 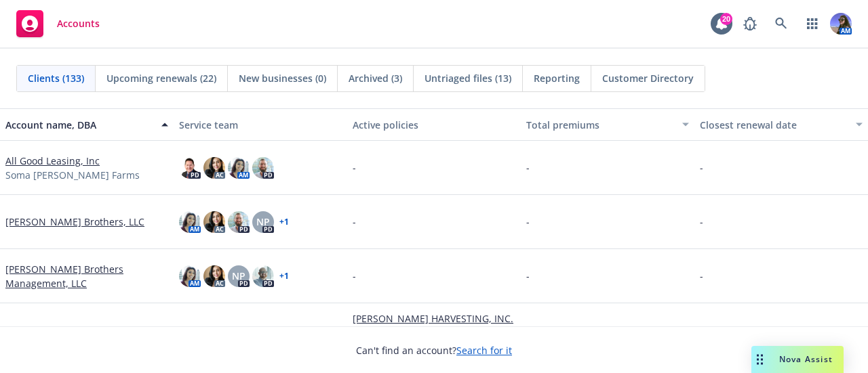 I want to click on button: Service team, so click(x=260, y=125).